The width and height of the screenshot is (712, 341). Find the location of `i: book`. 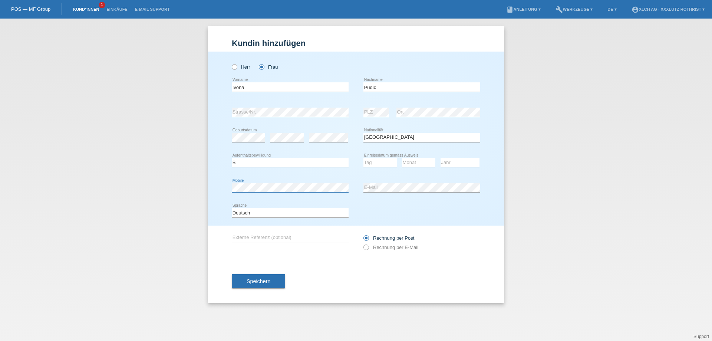

i: book is located at coordinates (510, 10).